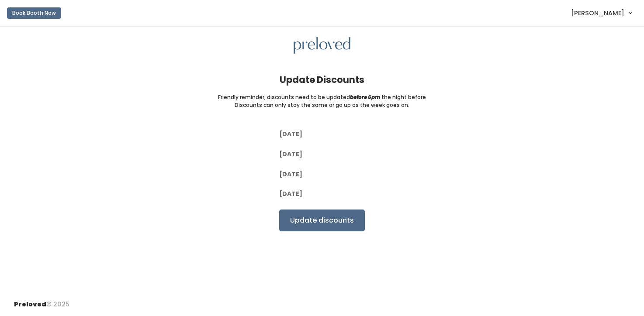  Describe the element at coordinates (42, 301) in the screenshot. I see `div: © 2025` at that location.